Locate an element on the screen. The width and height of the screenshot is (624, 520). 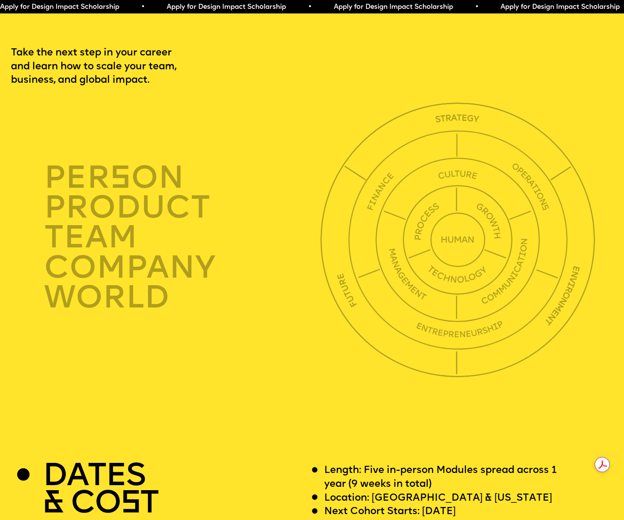
div: TEAM is located at coordinates (184, 237).